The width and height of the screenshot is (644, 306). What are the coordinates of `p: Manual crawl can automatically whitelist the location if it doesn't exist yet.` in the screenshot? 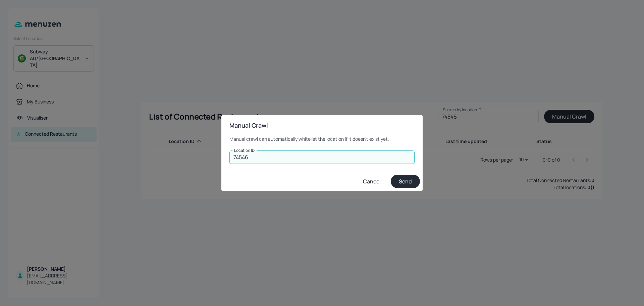 It's located at (322, 139).